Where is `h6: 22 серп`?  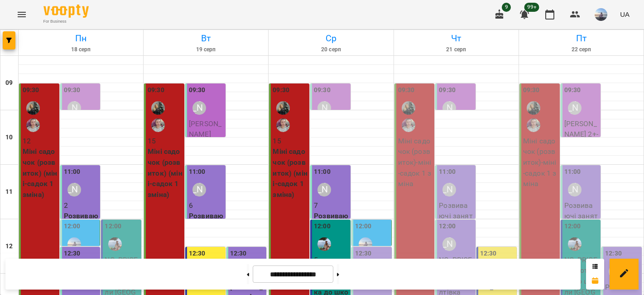
h6: 22 серп is located at coordinates (581, 49).